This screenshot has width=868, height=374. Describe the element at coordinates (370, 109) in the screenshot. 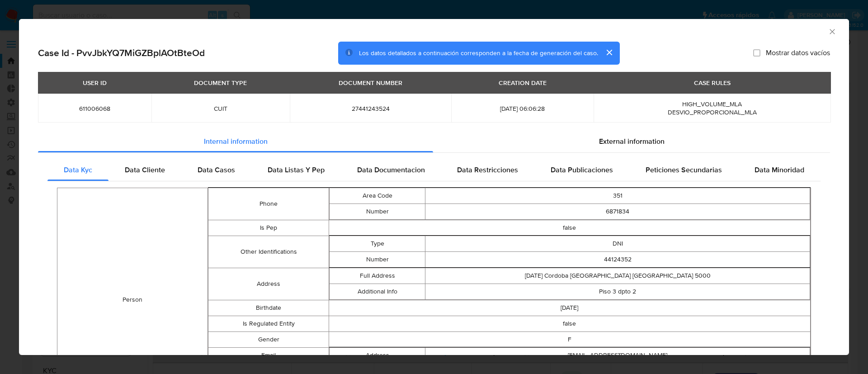

I see `span: 27441243524` at that location.